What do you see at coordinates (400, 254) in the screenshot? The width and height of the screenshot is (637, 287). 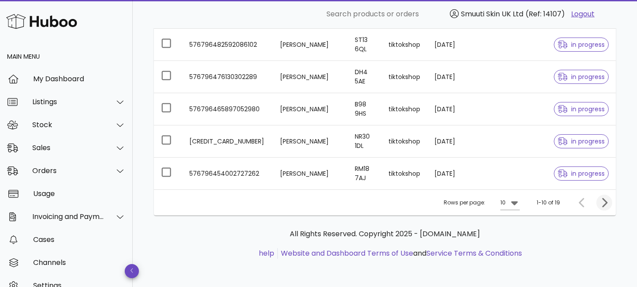 I see `li: and` at bounding box center [400, 254].